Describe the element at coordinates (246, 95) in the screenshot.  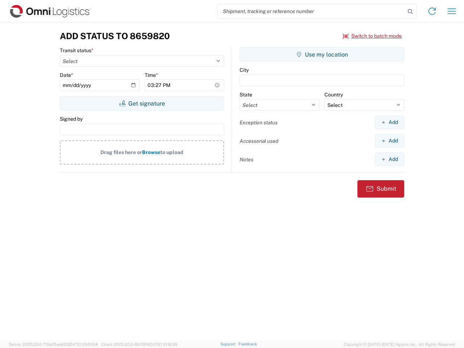
I see `label: State` at that location.